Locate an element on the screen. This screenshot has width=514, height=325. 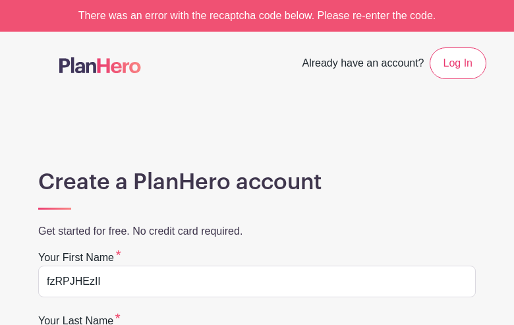
input: e.g. Julie is located at coordinates (257, 281).